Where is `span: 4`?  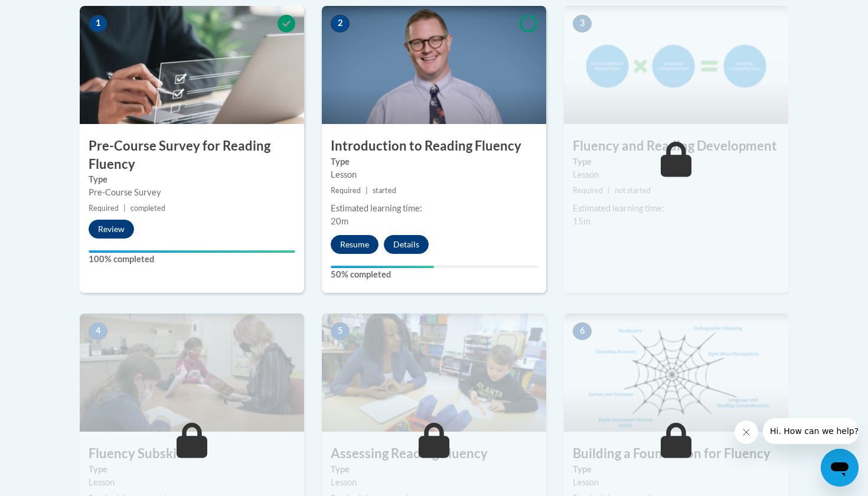
span: 4 is located at coordinates (98, 332).